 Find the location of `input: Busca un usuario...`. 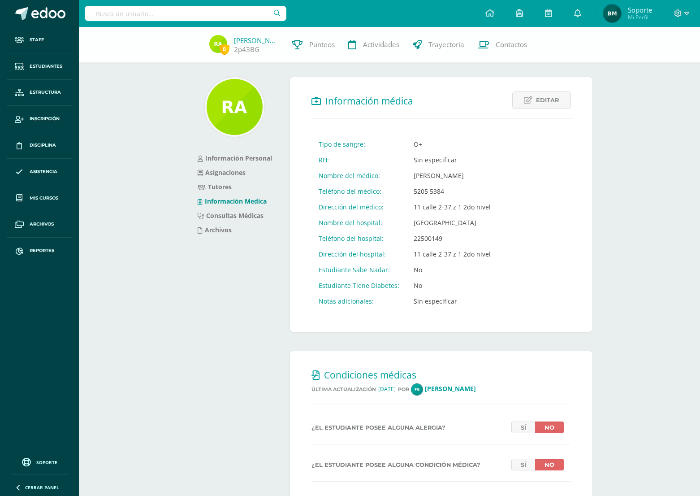

input: Busca un usuario... is located at coordinates (186, 13).